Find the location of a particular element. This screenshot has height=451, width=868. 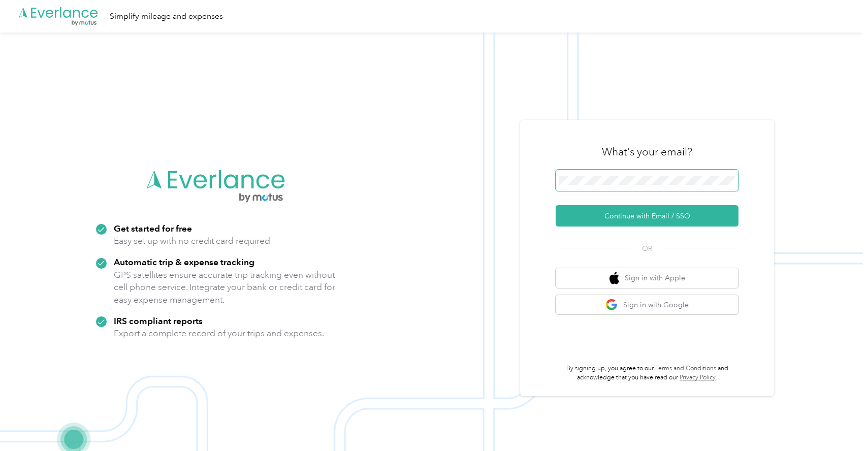

a: Terms and Conditions is located at coordinates (686, 369).